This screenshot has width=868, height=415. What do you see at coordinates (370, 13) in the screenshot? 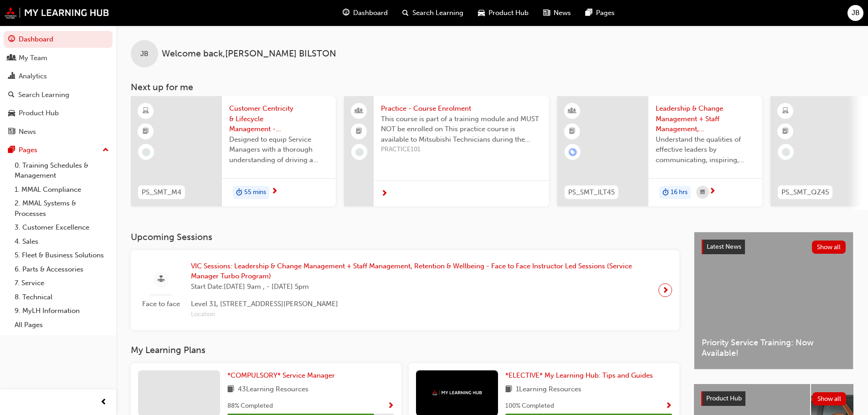
I see `span: Dashboard` at bounding box center [370, 13].